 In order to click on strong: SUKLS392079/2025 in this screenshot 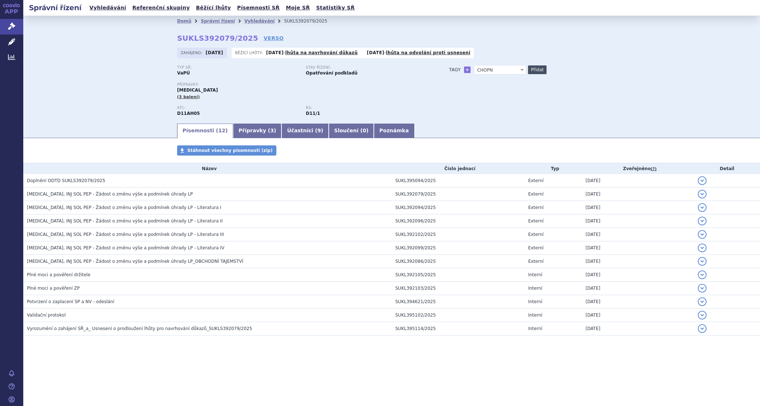, I will do `click(217, 38)`.